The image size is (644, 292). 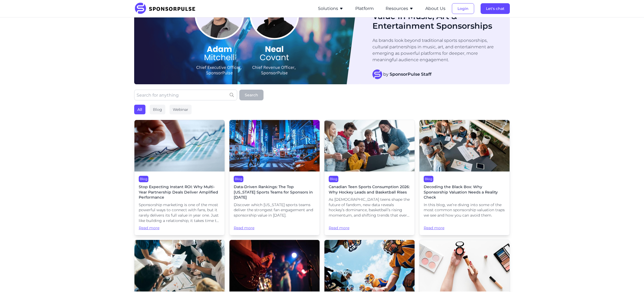 I want to click on span: In this blog, we’re diving into some of the most common sponsorship valuation traps we see and ho..., so click(x=464, y=210).